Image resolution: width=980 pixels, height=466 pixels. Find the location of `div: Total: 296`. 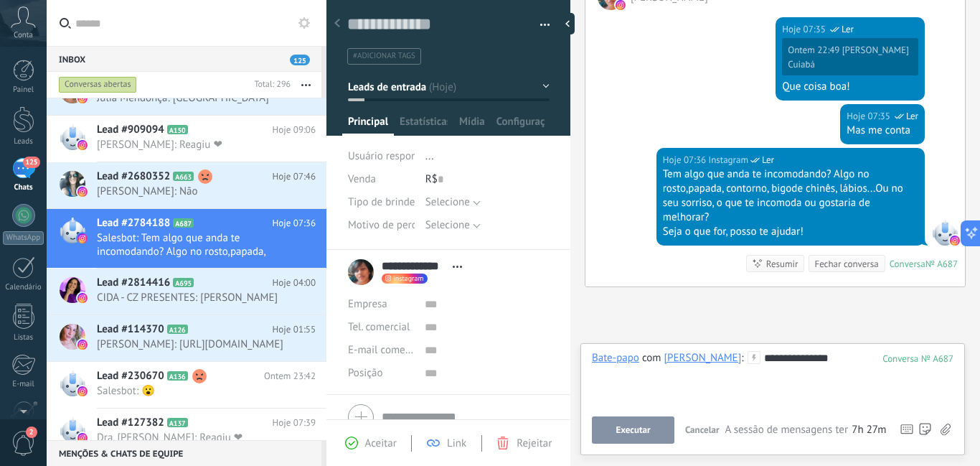

div: Total: 296 is located at coordinates (269, 85).